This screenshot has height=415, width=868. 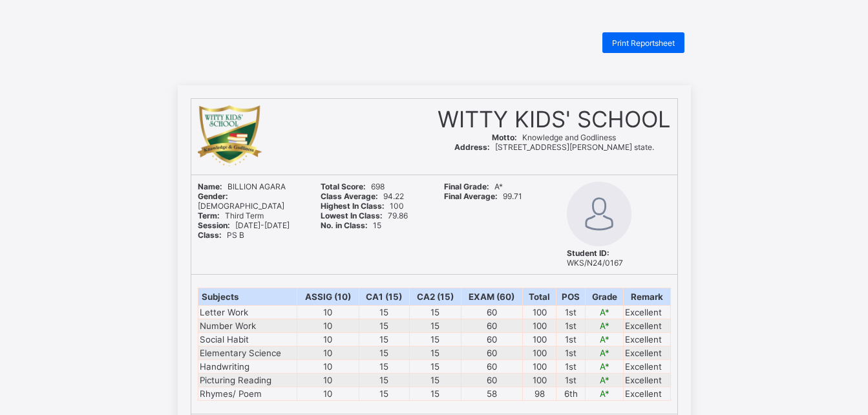 What do you see at coordinates (595, 258) in the screenshot?
I see `span: WKS/N24/0167` at bounding box center [595, 258].